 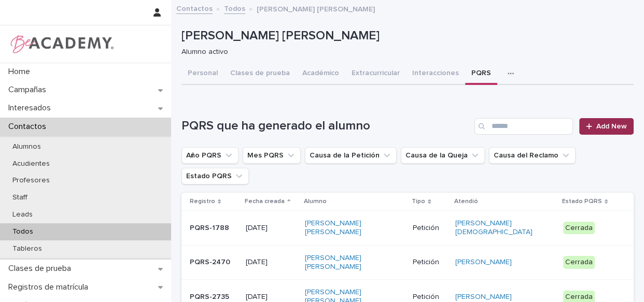 I want to click on p: Alumno, so click(x=315, y=202).